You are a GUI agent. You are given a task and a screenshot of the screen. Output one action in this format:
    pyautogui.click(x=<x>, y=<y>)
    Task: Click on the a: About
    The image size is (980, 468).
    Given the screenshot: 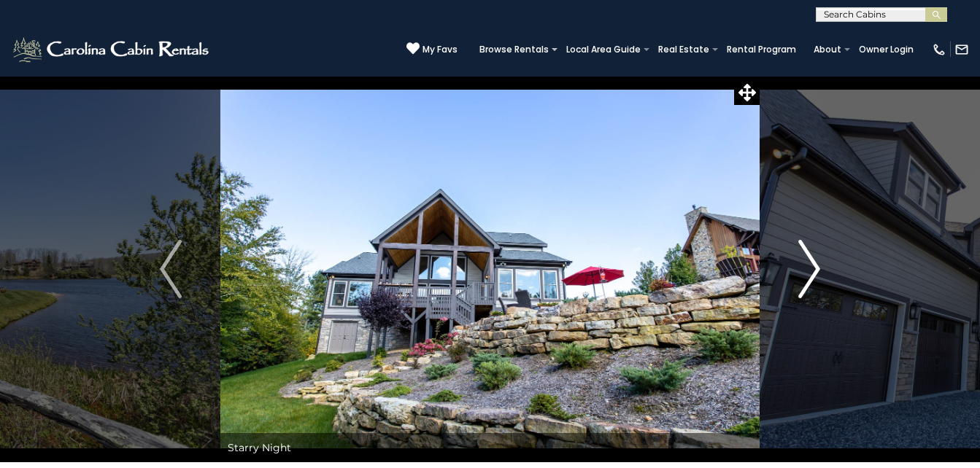 What is the action you would take?
    pyautogui.click(x=827, y=49)
    